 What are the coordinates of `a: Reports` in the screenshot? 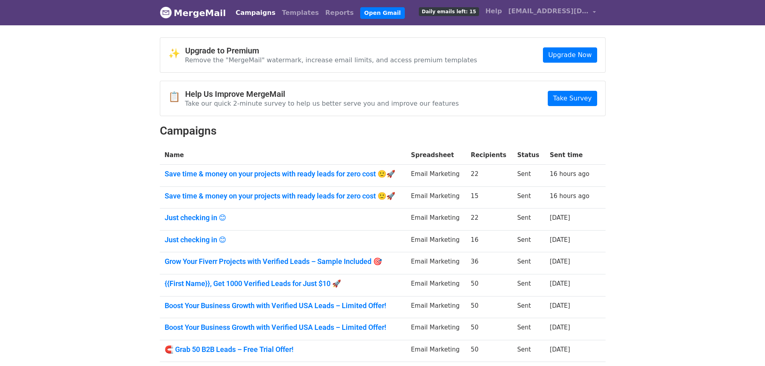 It's located at (339, 13).